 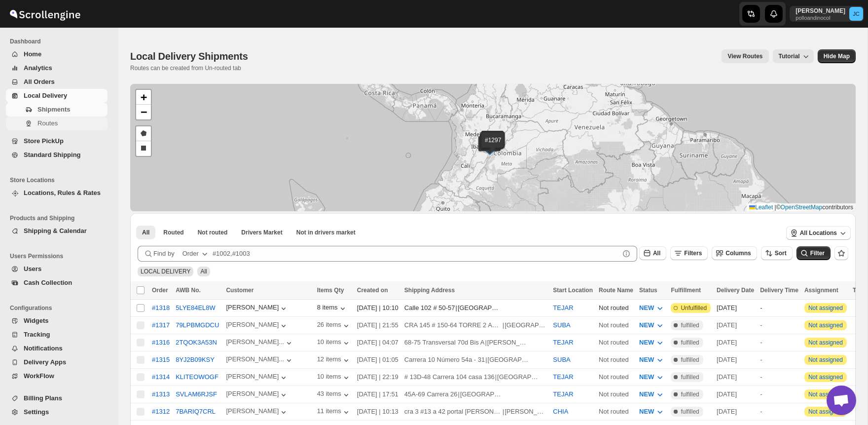 What do you see at coordinates (572, 290) in the screenshot?
I see `span: Start Location` at bounding box center [572, 290].